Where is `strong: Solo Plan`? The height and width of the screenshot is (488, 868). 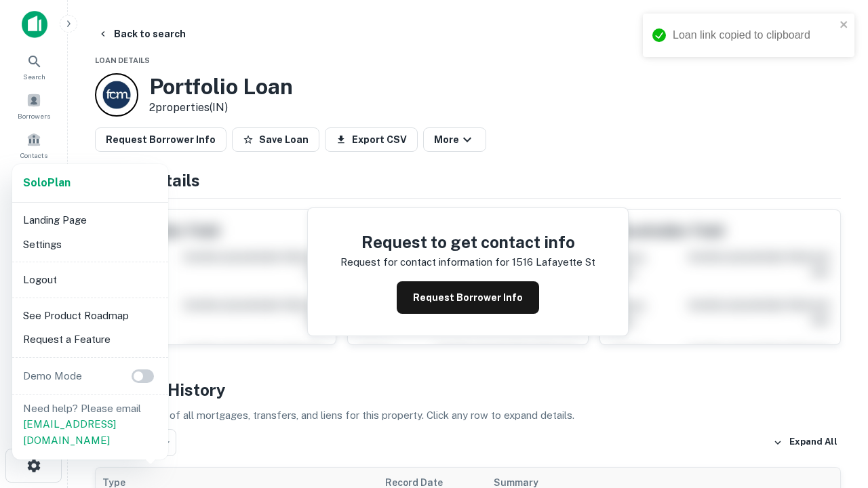
strong: Solo Plan is located at coordinates (47, 182).